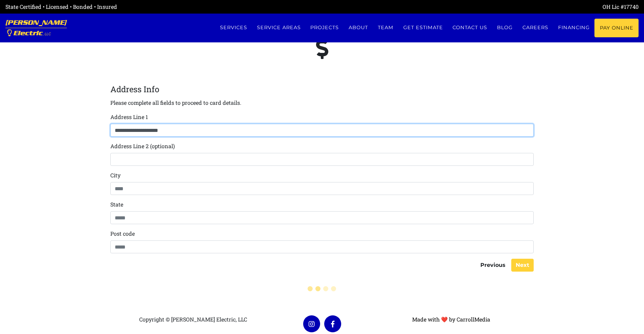  I want to click on button: Previous, so click(493, 265).